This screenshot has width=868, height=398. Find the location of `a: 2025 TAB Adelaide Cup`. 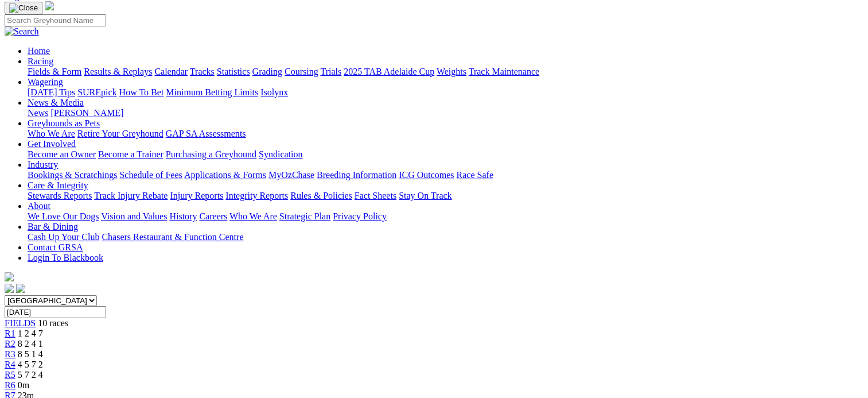

a: 2025 TAB Adelaide Cup is located at coordinates (389, 71).